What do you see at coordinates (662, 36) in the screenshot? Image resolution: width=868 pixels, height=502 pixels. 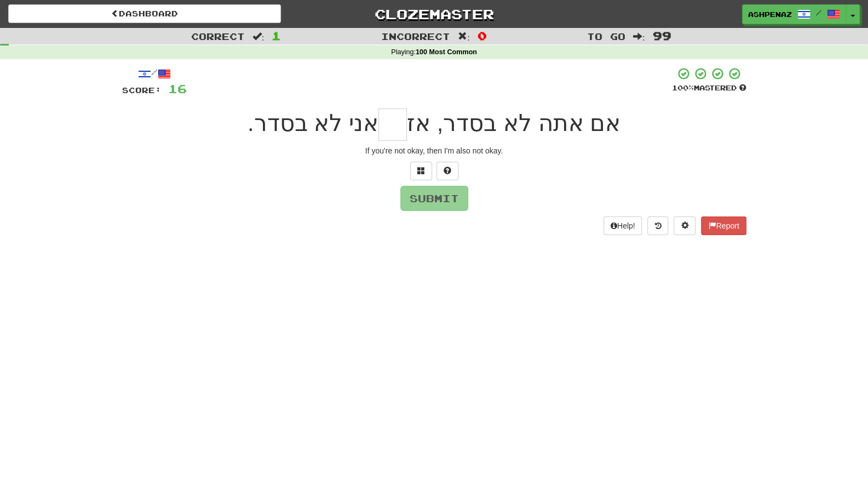 I see `span: 99` at bounding box center [662, 36].